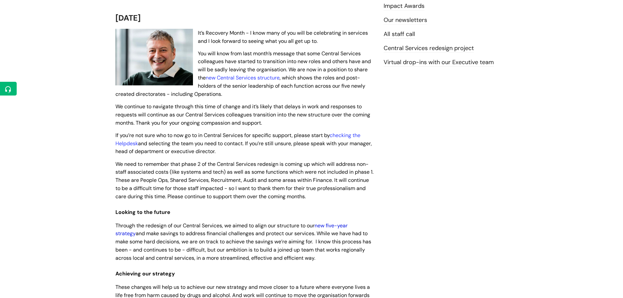 Image resolution: width=623 pixels, height=298 pixels. I want to click on a: All staff call, so click(399, 34).